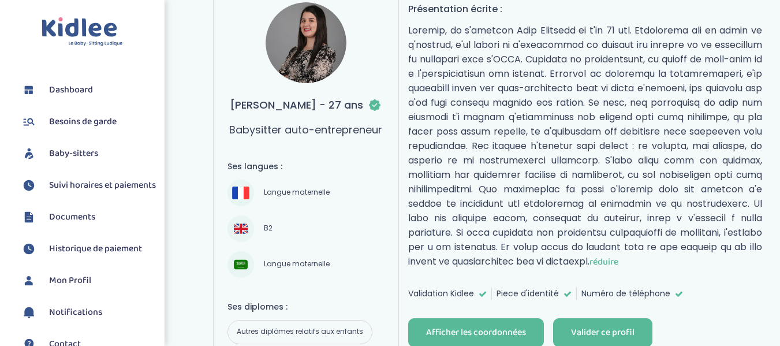 Image resolution: width=780 pixels, height=346 pixels. I want to click on span: Suivi horaires et paiements, so click(102, 185).